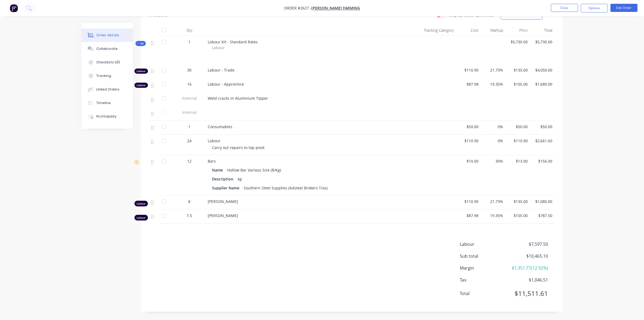 This screenshot has height=320, width=644. Describe the element at coordinates (240, 179) in the screenshot. I see `div: kg` at that location.